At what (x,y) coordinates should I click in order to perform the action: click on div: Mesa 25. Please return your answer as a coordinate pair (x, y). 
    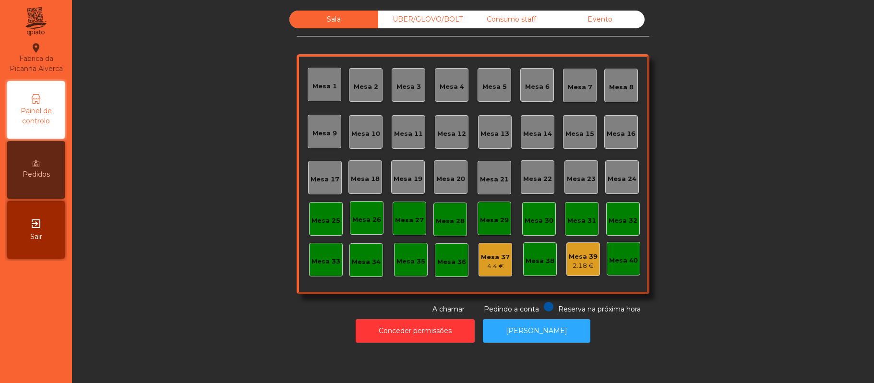
    Looking at the image, I should click on (326, 221).